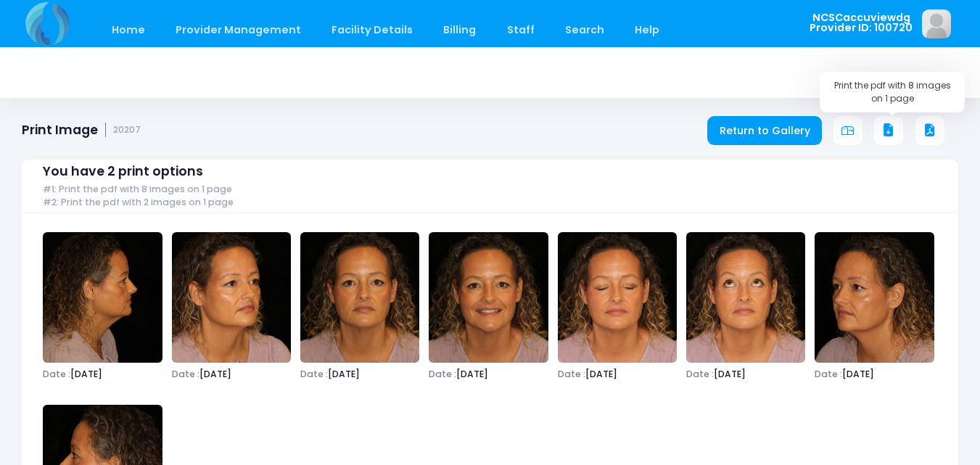 The width and height of the screenshot is (980, 465). What do you see at coordinates (238, 30) in the screenshot?
I see `a: Provider Management` at bounding box center [238, 30].